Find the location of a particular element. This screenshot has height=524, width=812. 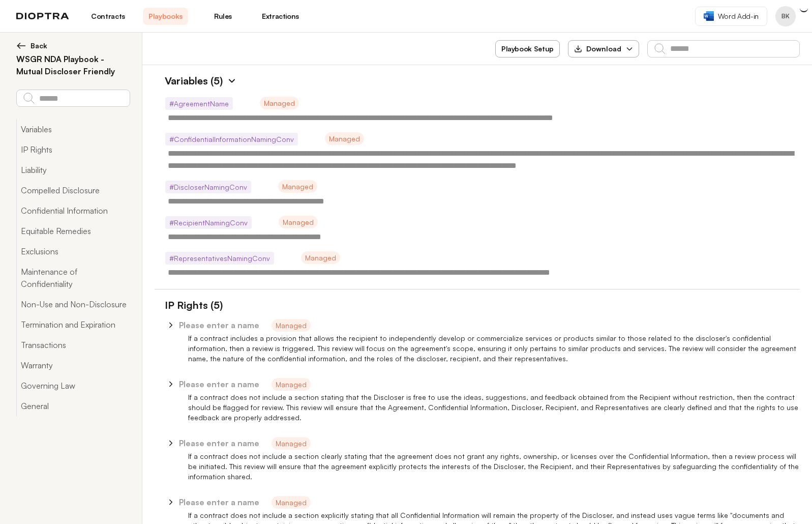

a: Word Add-in is located at coordinates (731, 17).